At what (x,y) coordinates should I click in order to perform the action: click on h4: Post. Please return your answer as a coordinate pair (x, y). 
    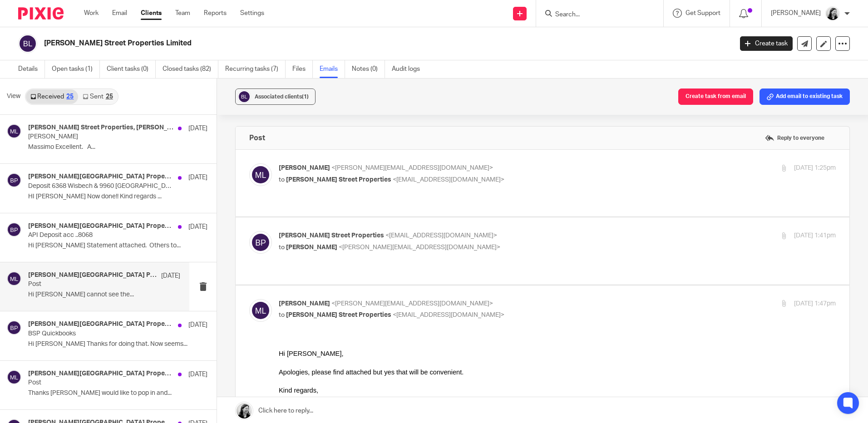
    Looking at the image, I should click on (257, 138).